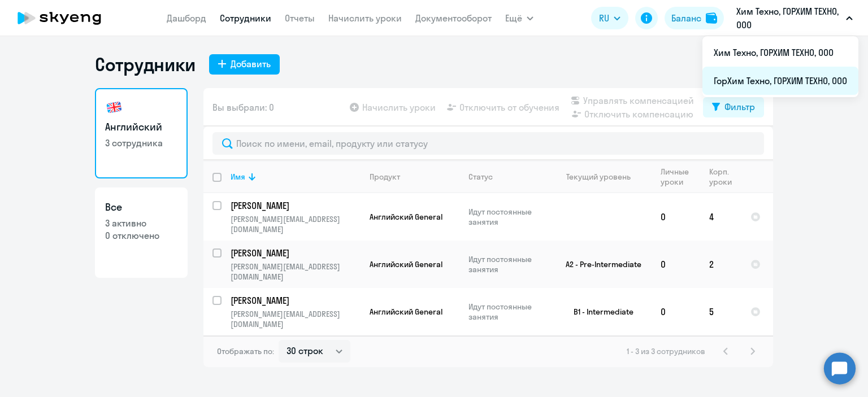 Image resolution: width=868 pixels, height=397 pixels. Describe the element at coordinates (187, 18) in the screenshot. I see `a: Дашборд` at that location.